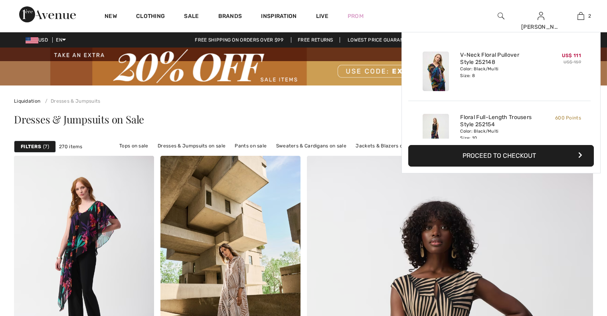 The image size is (607, 316). What do you see at coordinates (134, 146) in the screenshot?
I see `a: Tops on sale` at bounding box center [134, 146].